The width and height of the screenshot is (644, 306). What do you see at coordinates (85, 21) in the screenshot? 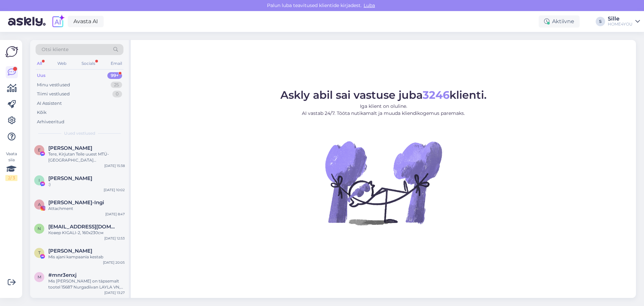
I see `a: Avasta AI` at bounding box center [85, 21].